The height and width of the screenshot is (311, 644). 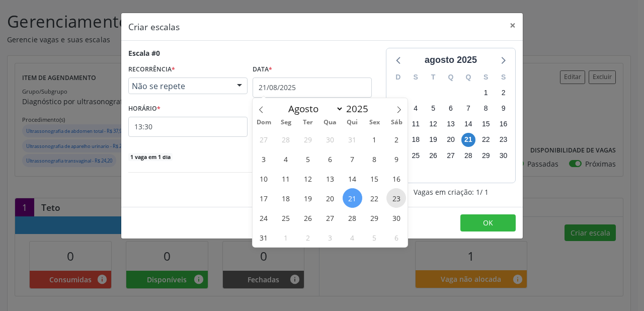 What do you see at coordinates (398, 77) in the screenshot?
I see `div: D` at bounding box center [398, 77].